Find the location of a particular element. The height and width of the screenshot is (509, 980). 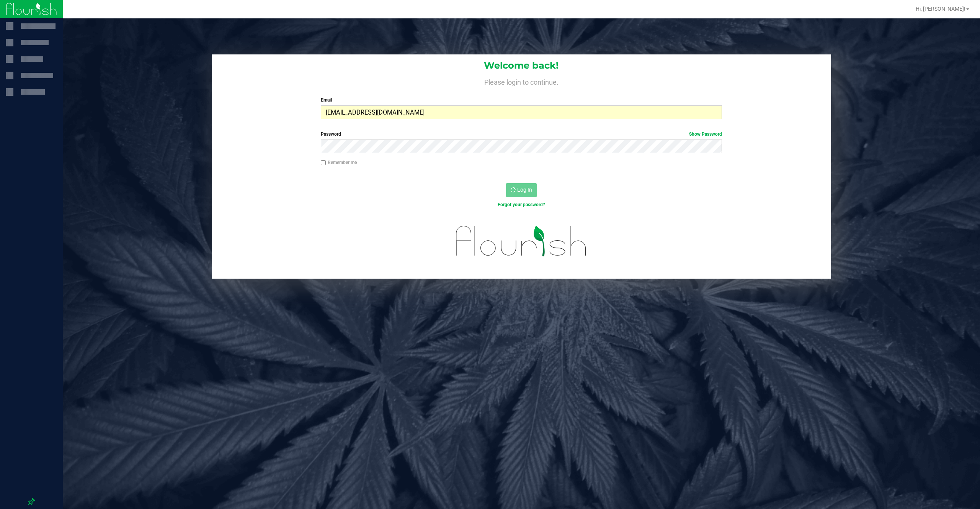

span: Password is located at coordinates (331, 134).